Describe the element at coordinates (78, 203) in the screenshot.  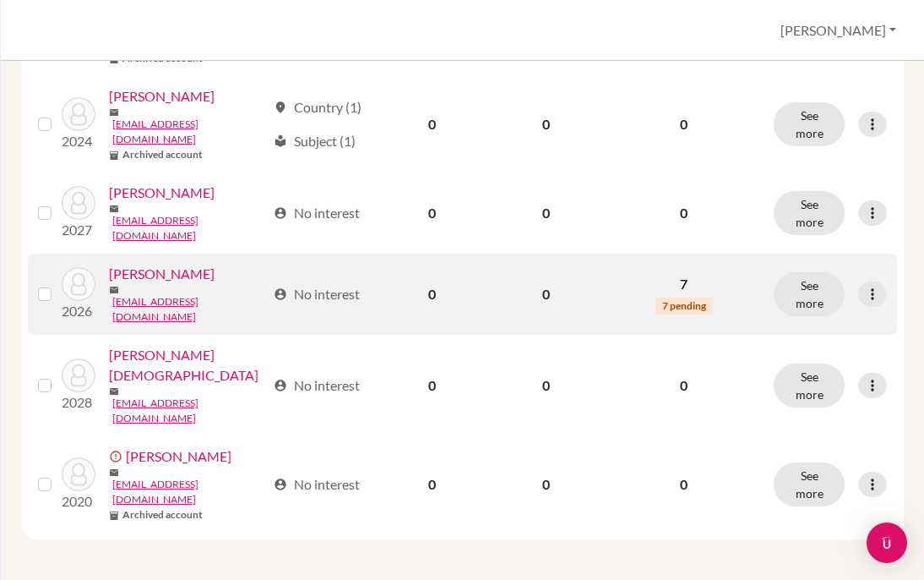
I see `img: Hex, Eva` at that location.